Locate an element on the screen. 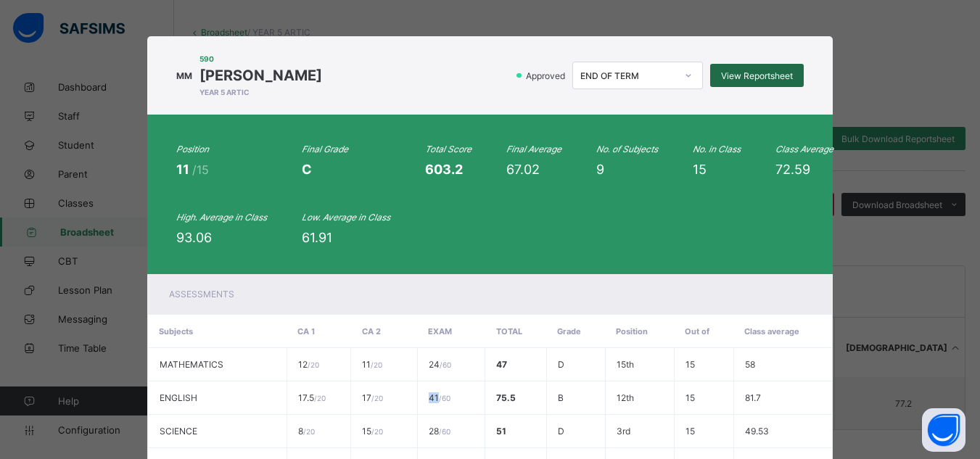 The width and height of the screenshot is (980, 459). span: 590 is located at coordinates (260, 59).